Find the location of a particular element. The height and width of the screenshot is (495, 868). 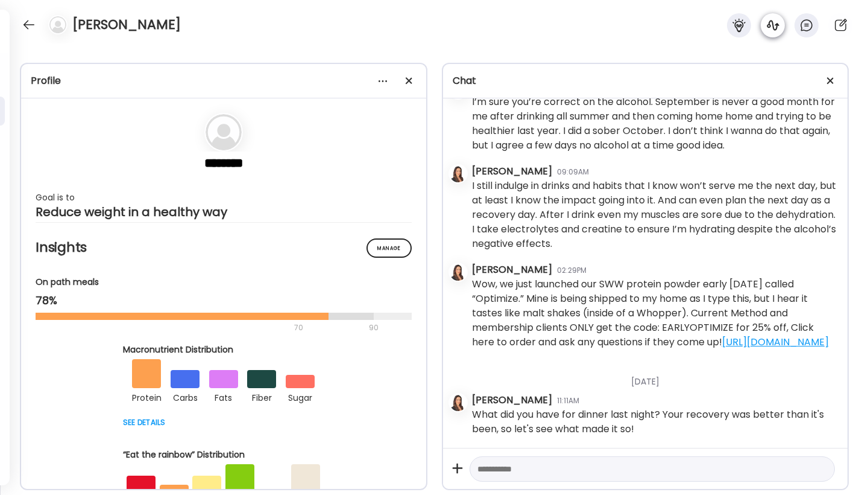

div: Profile is located at coordinates (224, 81).